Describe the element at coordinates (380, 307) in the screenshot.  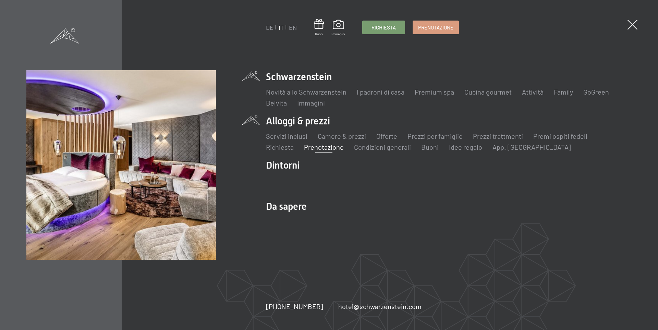
I see `a: hotel@schwarzenstein.com` at that location.